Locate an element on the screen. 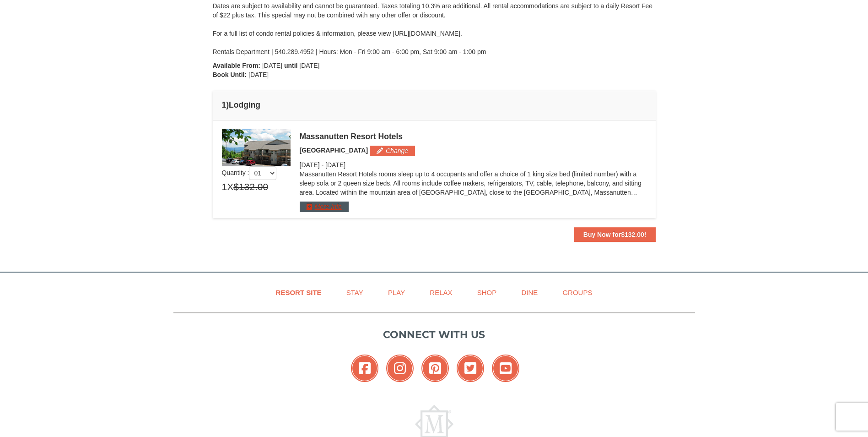 The image size is (868, 437). a: Groups is located at coordinates (577, 293).